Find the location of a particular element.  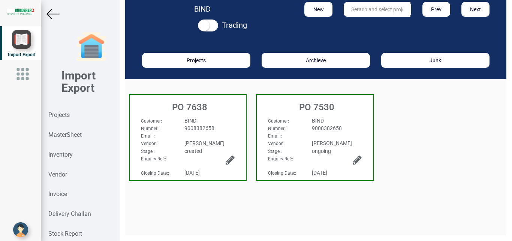

button: Next is located at coordinates (475, 9).